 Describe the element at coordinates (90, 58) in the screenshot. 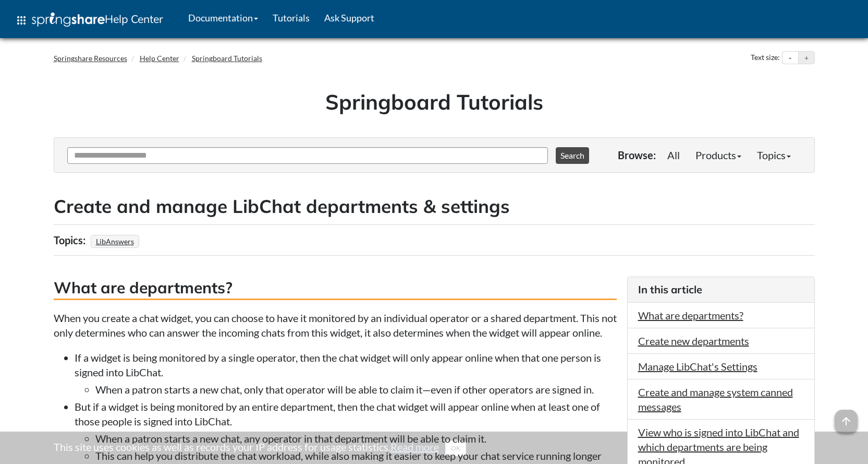

I see `a: Springshare Resources` at that location.